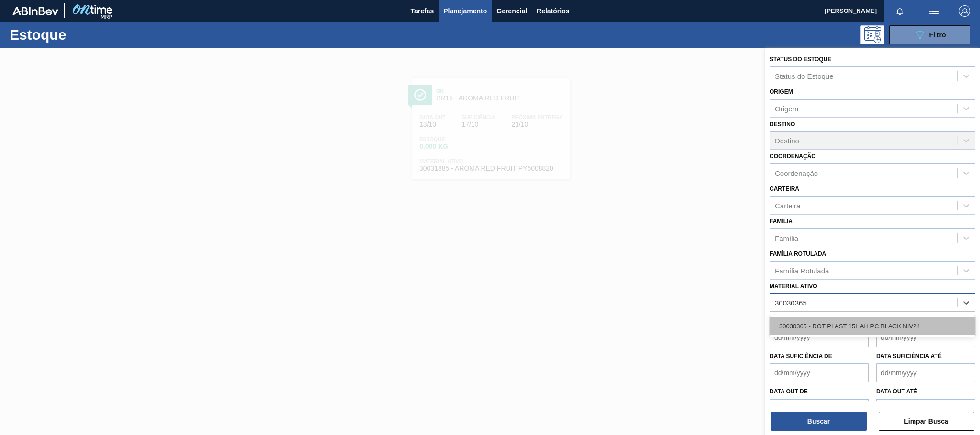 Image resolution: width=980 pixels, height=435 pixels. What do you see at coordinates (465, 11) in the screenshot?
I see `span: Planejamento` at bounding box center [465, 11].